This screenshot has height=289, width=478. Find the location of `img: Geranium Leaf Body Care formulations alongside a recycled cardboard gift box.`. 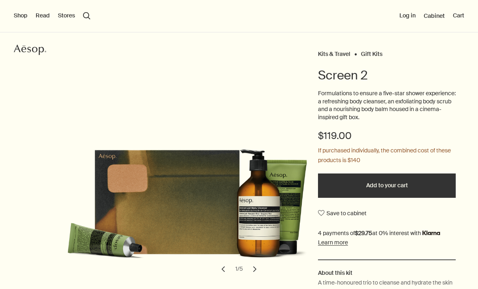

img: Geranium Leaf Body Care formulations alongside a recycled cardboard gift box. is located at coordinates (187, 194).